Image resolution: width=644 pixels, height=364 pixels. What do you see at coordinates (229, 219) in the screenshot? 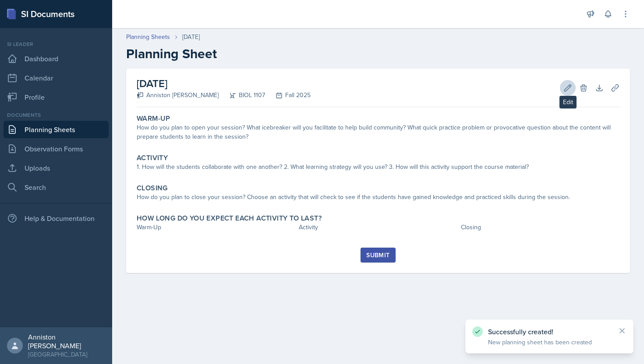
I see `label: How long do you expect each activity to last?` at bounding box center [229, 219].